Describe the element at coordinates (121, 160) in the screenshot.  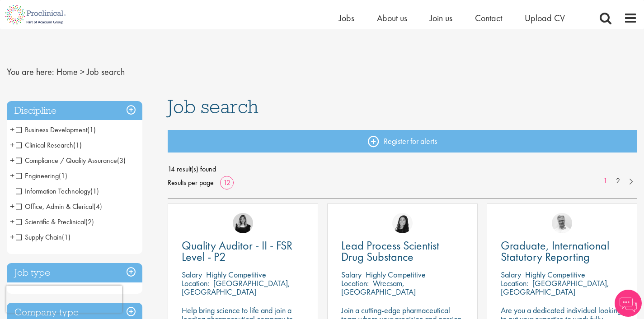
I see `span: (3)` at that location.